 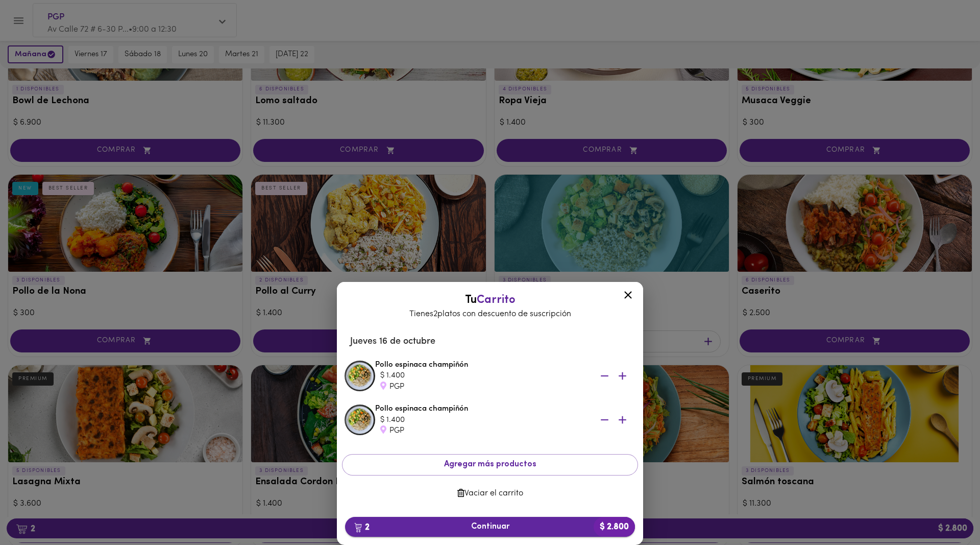 What do you see at coordinates (490, 342) in the screenshot?
I see `li: Jueves 16 de octubre` at bounding box center [490, 342].